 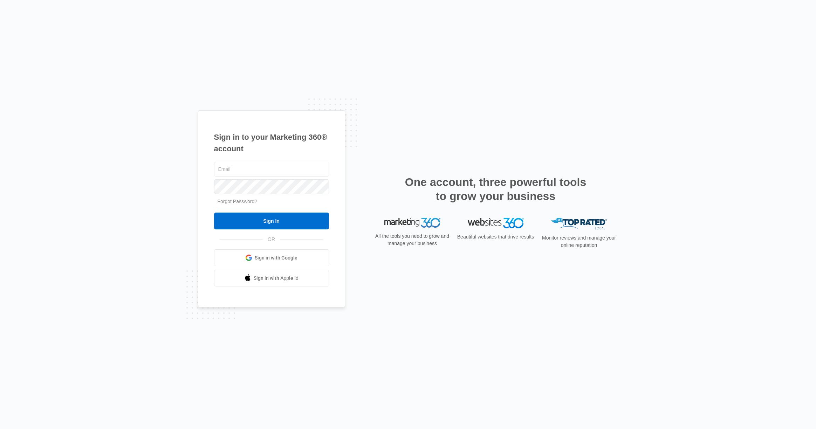 What do you see at coordinates (276, 278) in the screenshot?
I see `span: Sign in with Apple Id` at bounding box center [276, 278].